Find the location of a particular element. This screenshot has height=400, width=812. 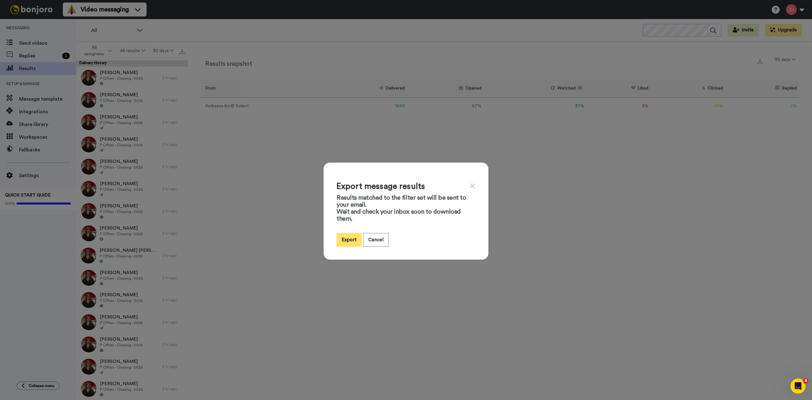

h1: Export message results is located at coordinates (403, 186).